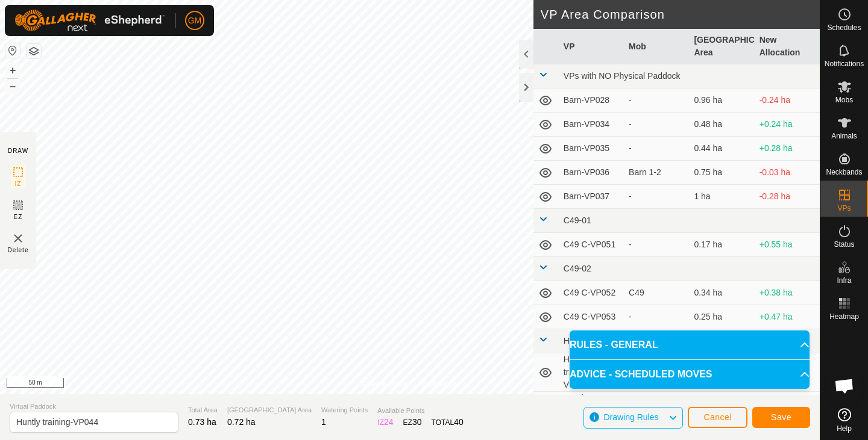  What do you see at coordinates (787, 411) in the screenshot?
I see `td: -0.8 ha` at bounding box center [787, 411].